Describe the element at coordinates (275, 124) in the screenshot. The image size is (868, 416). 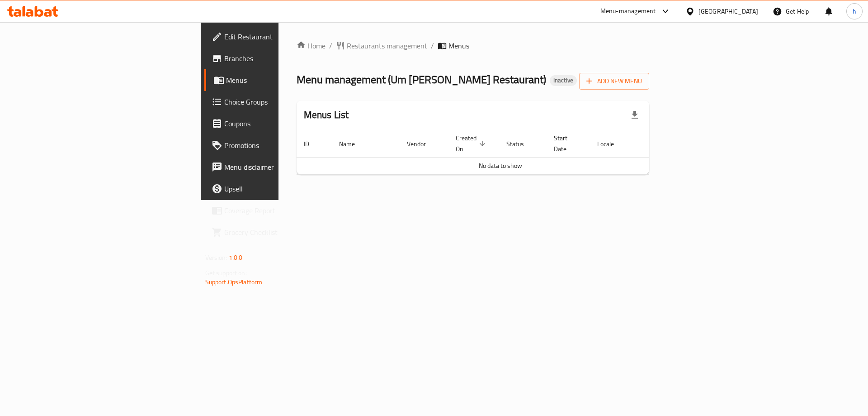
I see `a: Coupons` at that location.